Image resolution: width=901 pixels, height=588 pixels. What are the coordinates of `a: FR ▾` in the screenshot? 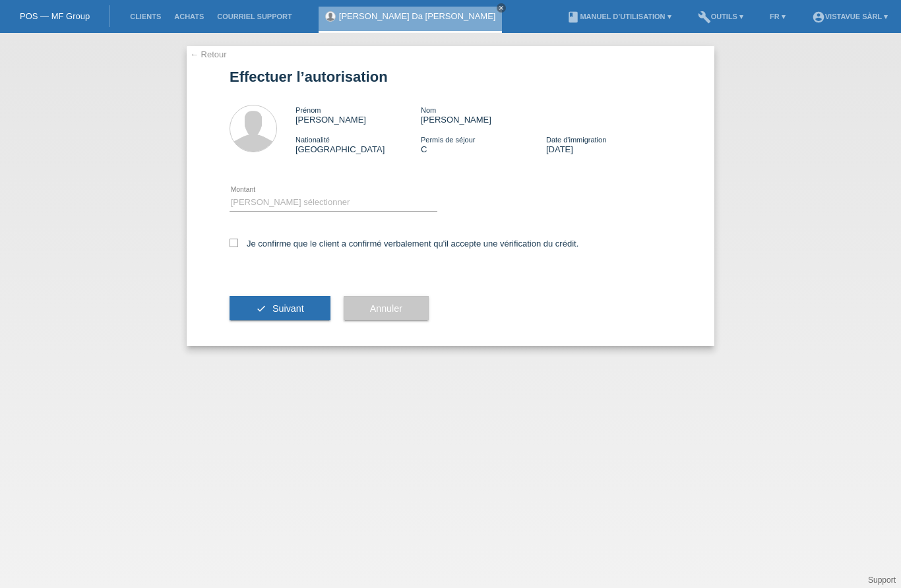 It's located at (777, 17).